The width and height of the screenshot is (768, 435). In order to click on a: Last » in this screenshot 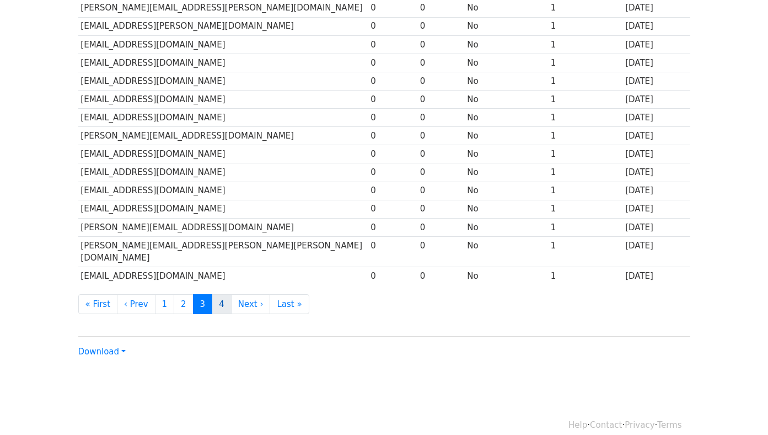, I will do `click(289, 304)`.